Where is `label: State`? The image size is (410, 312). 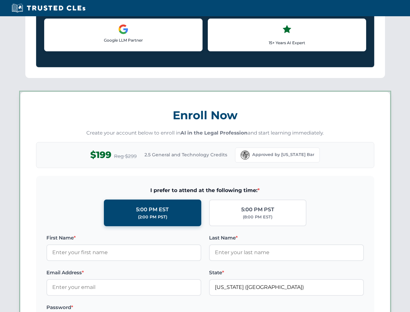 label: State is located at coordinates (287, 273).